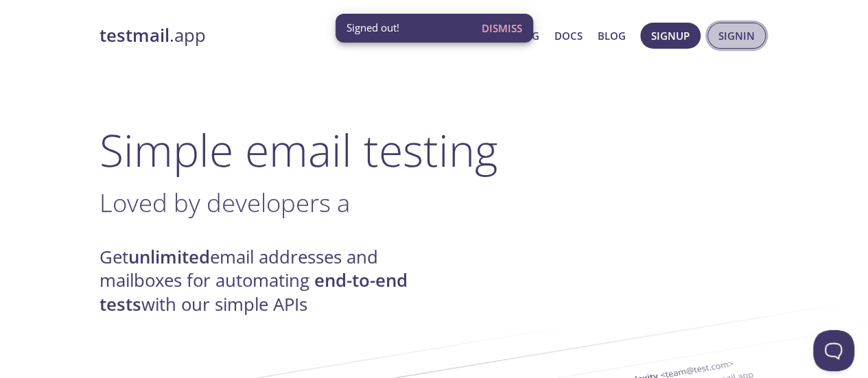 This screenshot has height=378, width=868. I want to click on span: Signin, so click(736, 36).